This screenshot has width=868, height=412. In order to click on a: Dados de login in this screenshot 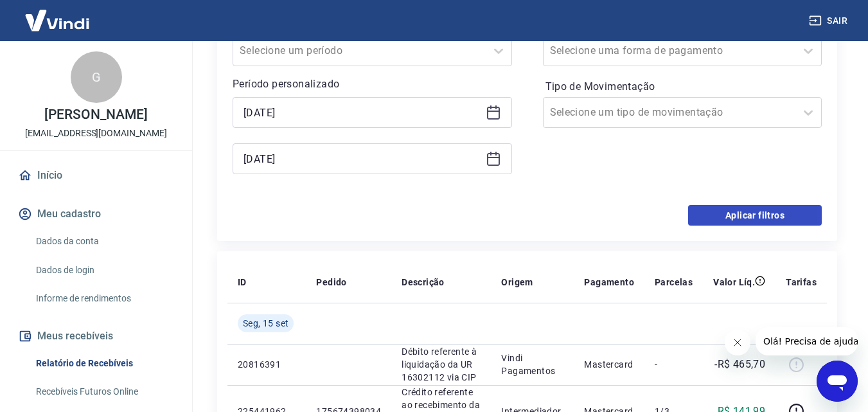, I will do `click(103, 270)`.